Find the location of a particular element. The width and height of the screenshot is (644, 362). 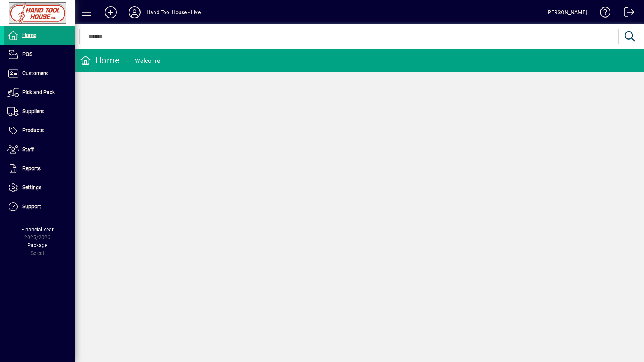

span: Support is located at coordinates (31, 206).